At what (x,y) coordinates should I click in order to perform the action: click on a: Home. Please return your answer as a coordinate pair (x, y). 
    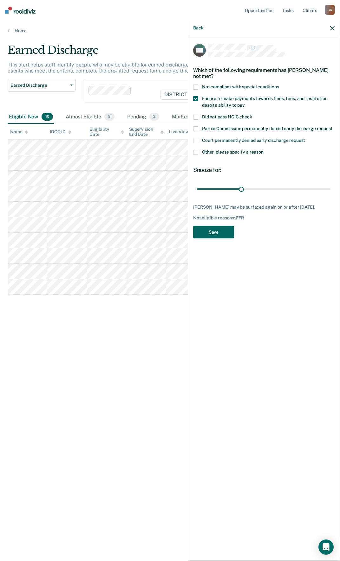
    Looking at the image, I should click on (170, 31).